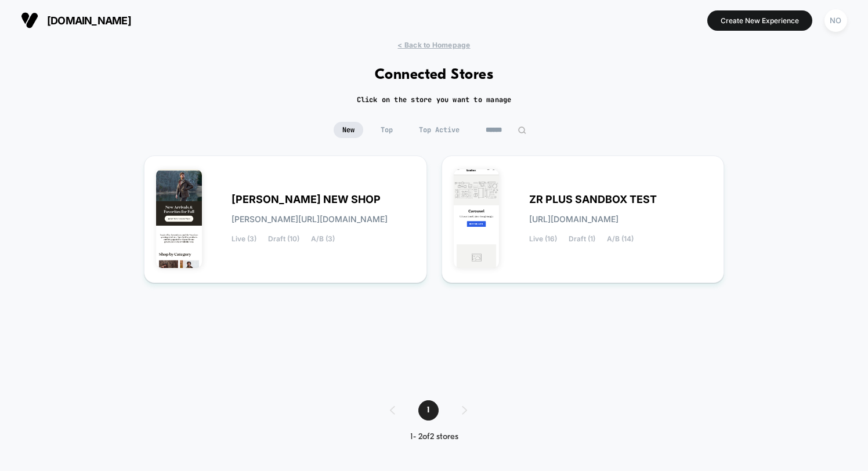 This screenshot has width=868, height=471. Describe the element at coordinates (179, 219) in the screenshot. I see `img: TOM_BECKBES_NEW_SHOP` at that location.